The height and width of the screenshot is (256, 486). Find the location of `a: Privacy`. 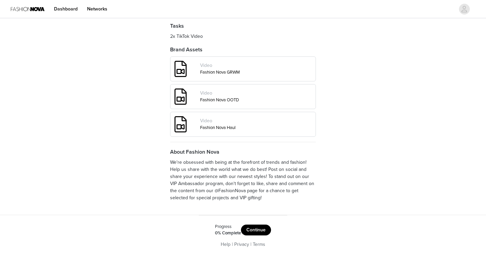

a: Privacy is located at coordinates (242, 244).